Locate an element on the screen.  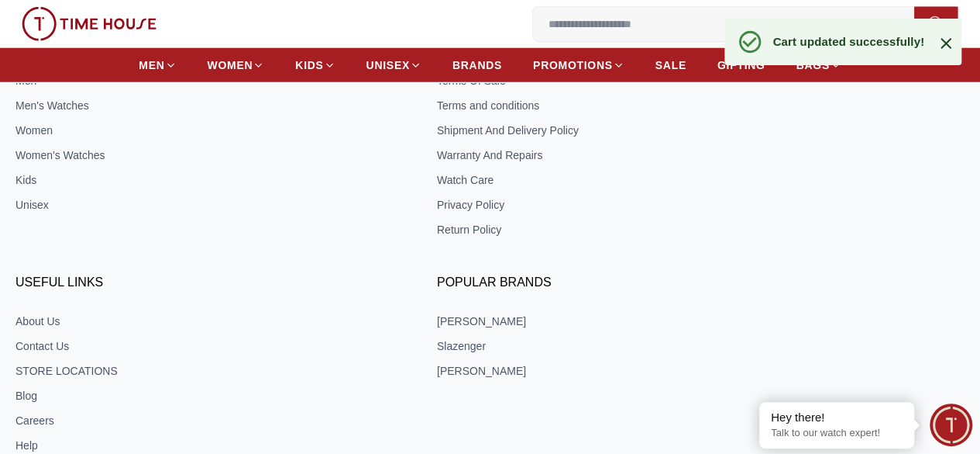
a: PROMOTIONS is located at coordinates (579, 65).